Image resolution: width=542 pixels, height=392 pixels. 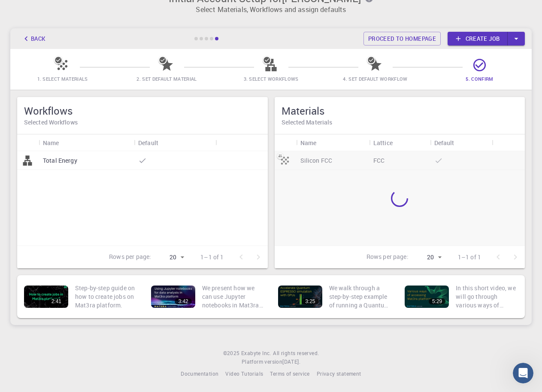 I want to click on p: Select Materials, Workflows and assign defaults, so click(x=271, y=9).